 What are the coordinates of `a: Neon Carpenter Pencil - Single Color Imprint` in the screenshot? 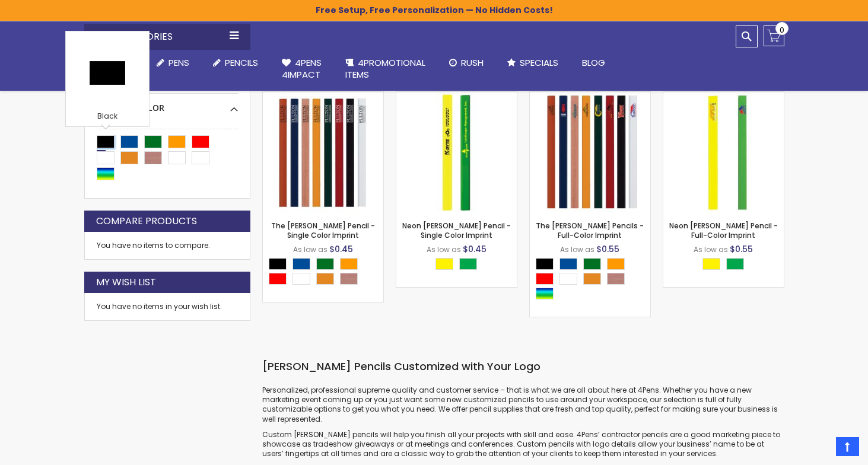 It's located at (456, 97).